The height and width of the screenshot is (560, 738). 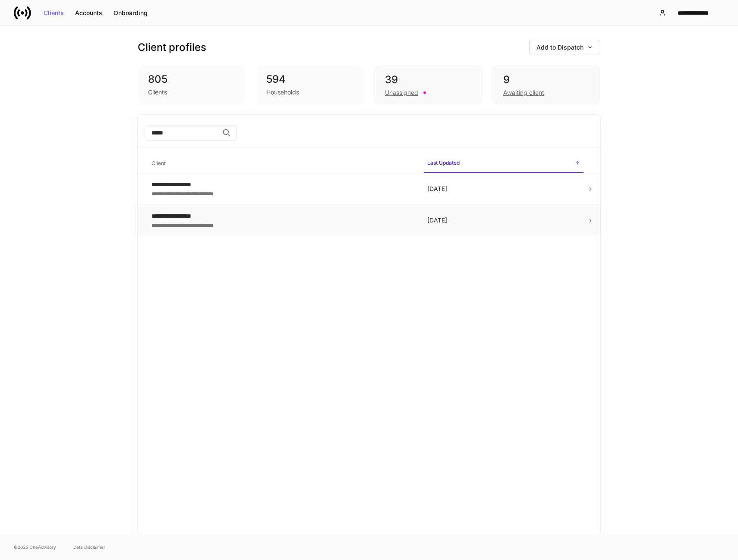 What do you see at coordinates (131, 13) in the screenshot?
I see `button: Onboarding` at bounding box center [131, 13].